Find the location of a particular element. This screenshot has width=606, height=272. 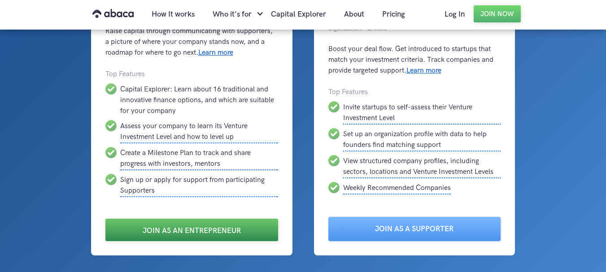

div: Create a Milestone Plan to track and share progress with investors, mentors is located at coordinates (199, 159).